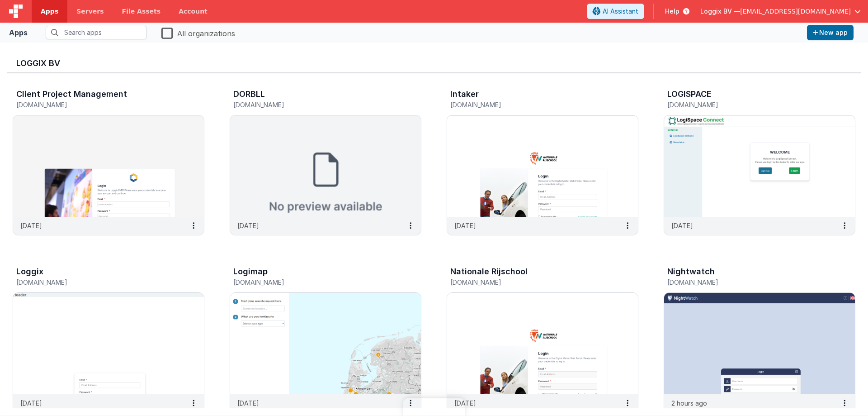  I want to click on h3: LOGISPACE, so click(690, 94).